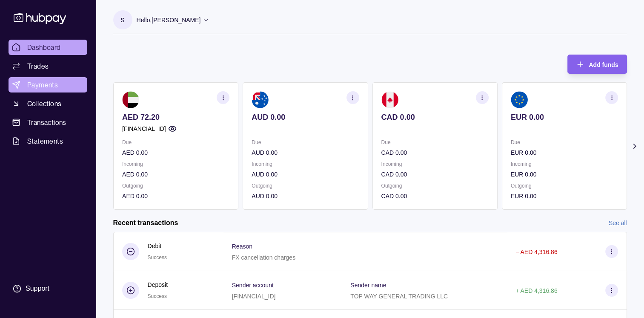 The height and width of the screenshot is (318, 644). I want to click on a: Trades, so click(48, 66).